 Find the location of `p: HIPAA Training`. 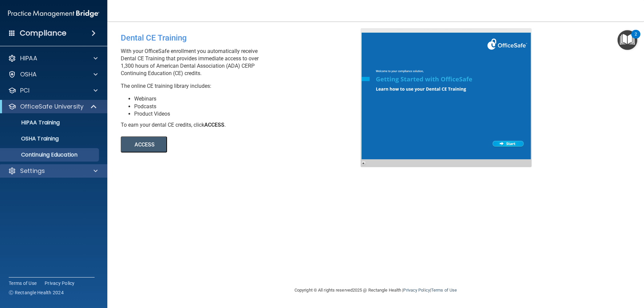

p: HIPAA Training is located at coordinates (32, 123).